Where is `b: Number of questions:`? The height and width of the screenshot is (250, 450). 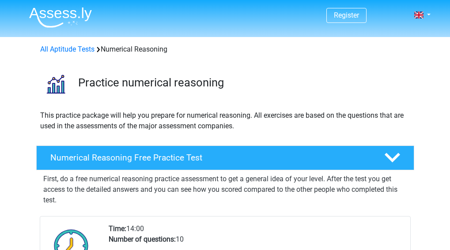
b: Number of questions: is located at coordinates (142, 239).